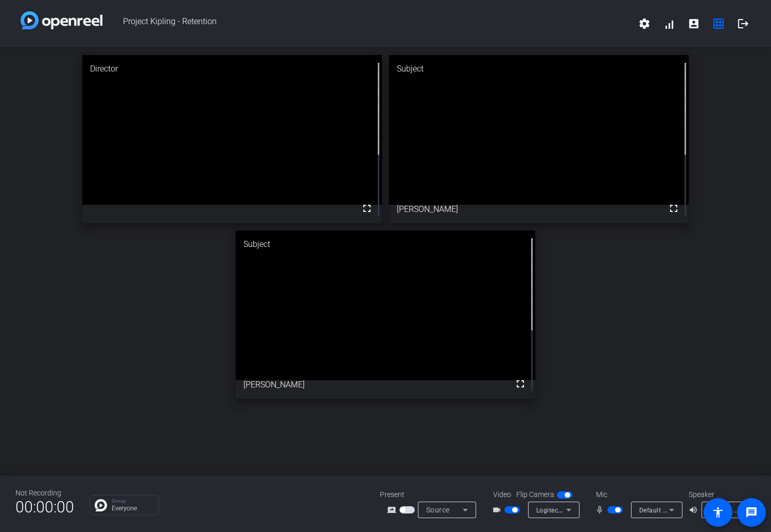 The image size is (771, 532). What do you see at coordinates (232, 69) in the screenshot?
I see `div: Director` at bounding box center [232, 69].